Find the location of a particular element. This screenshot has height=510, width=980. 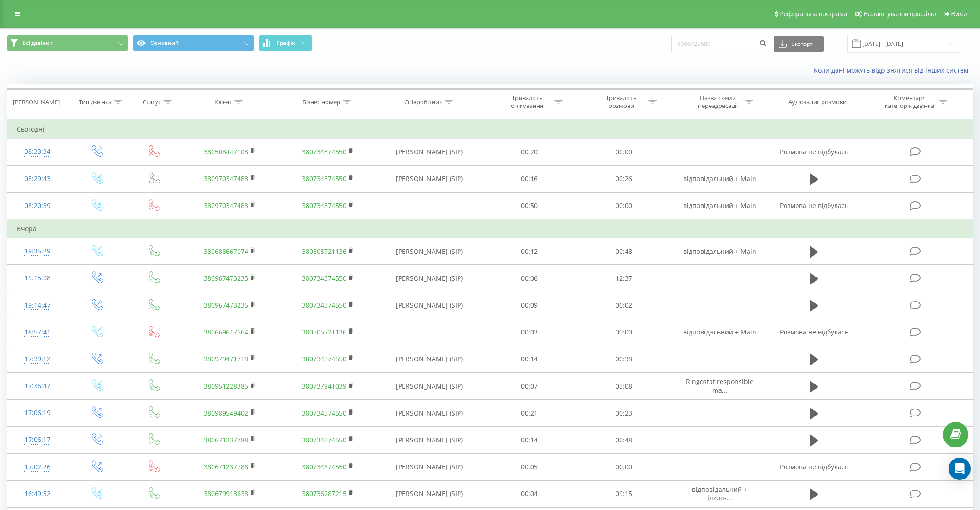

button: Основний is located at coordinates (193, 43).